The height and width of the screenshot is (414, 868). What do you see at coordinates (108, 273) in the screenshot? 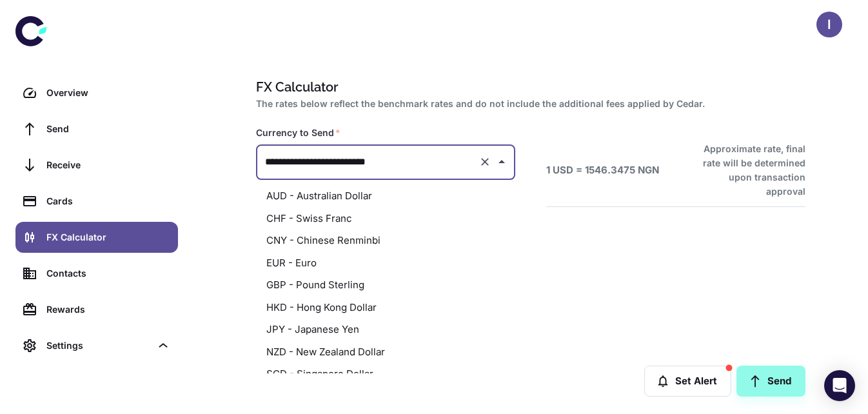
I see `div: Contacts` at bounding box center [108, 273].